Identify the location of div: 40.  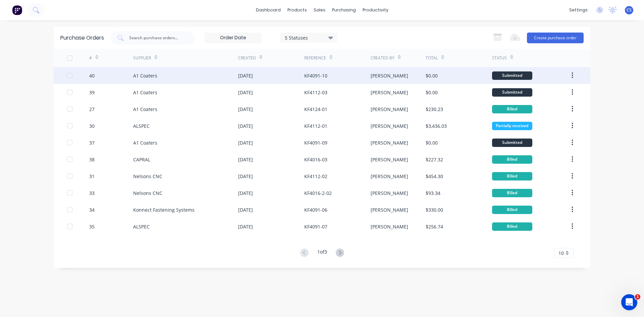
(92, 76).